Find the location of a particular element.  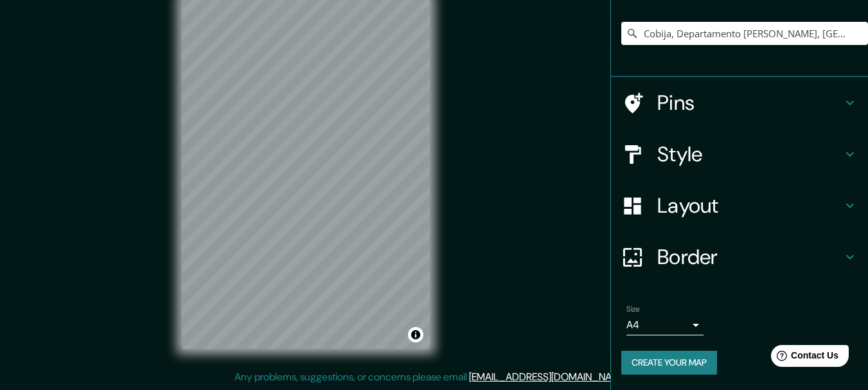

div: Layout is located at coordinates (740, 206).